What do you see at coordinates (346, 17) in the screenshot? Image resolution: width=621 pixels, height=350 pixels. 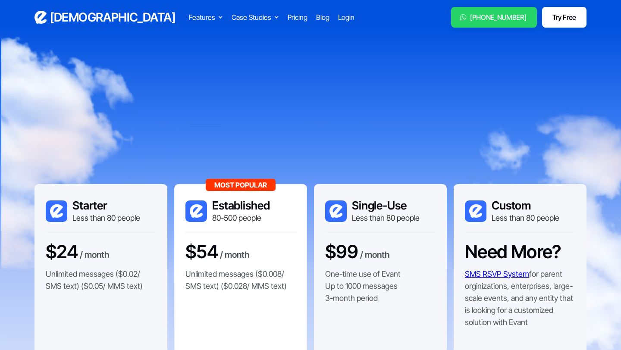 I see `div: Login` at bounding box center [346, 17].